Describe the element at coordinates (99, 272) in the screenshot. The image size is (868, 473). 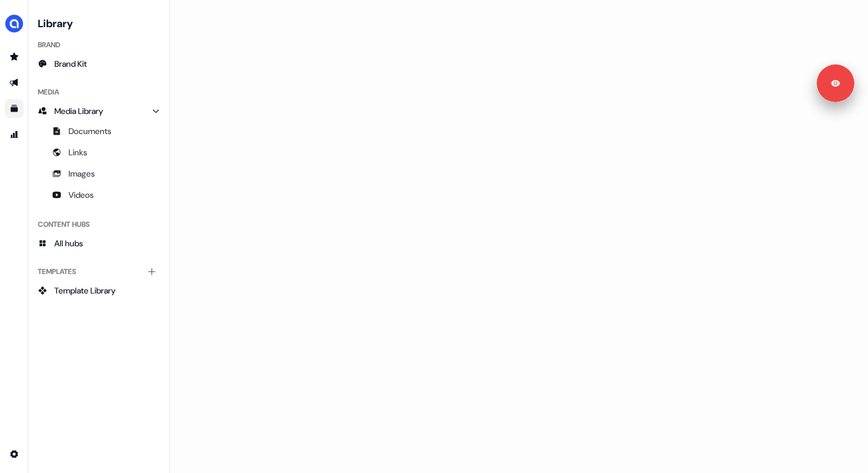
I see `div: Templates` at that location.